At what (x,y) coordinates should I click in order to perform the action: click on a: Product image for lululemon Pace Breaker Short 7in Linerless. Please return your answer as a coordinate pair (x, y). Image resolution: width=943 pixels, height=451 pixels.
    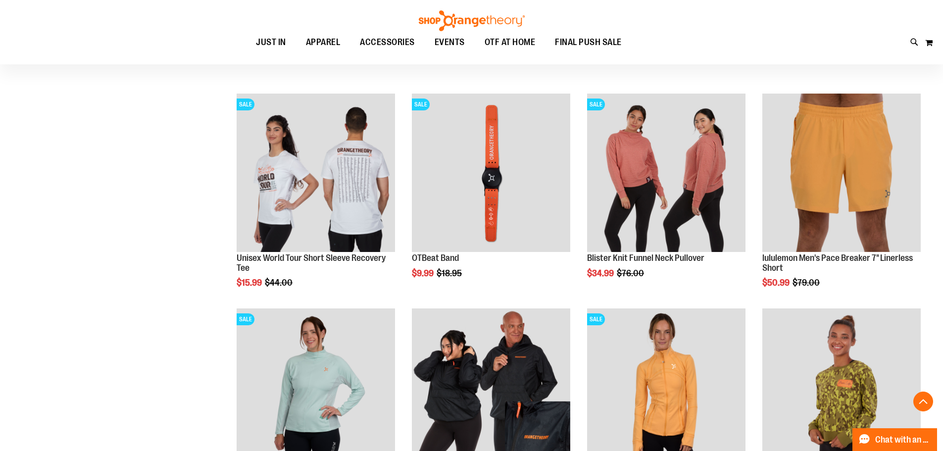
    Looking at the image, I should click on (842, 173).